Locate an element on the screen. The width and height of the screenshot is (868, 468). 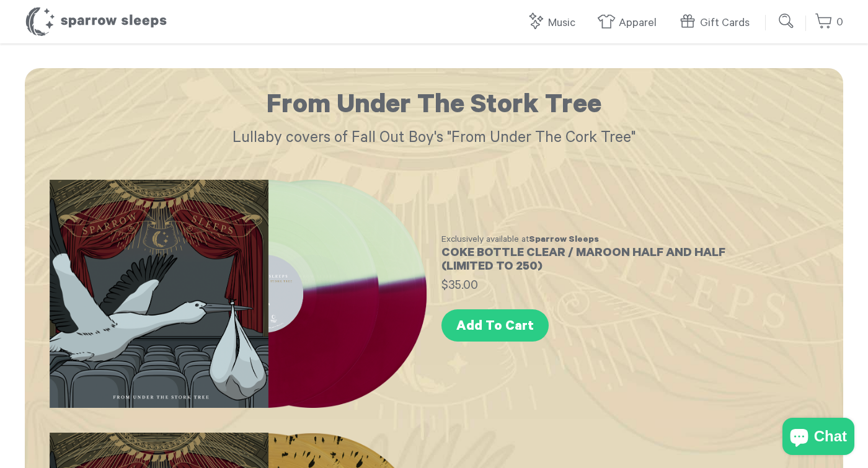
img: SS_FUTST_SSEXCLUSIVE-small.png is located at coordinates (238, 294).